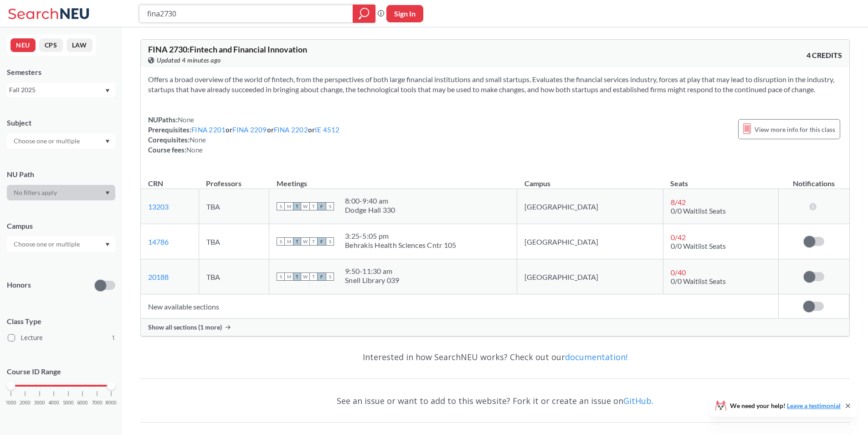  What do you see at coordinates (112, 402) in the screenshot?
I see `span: 8000` at bounding box center [112, 402].